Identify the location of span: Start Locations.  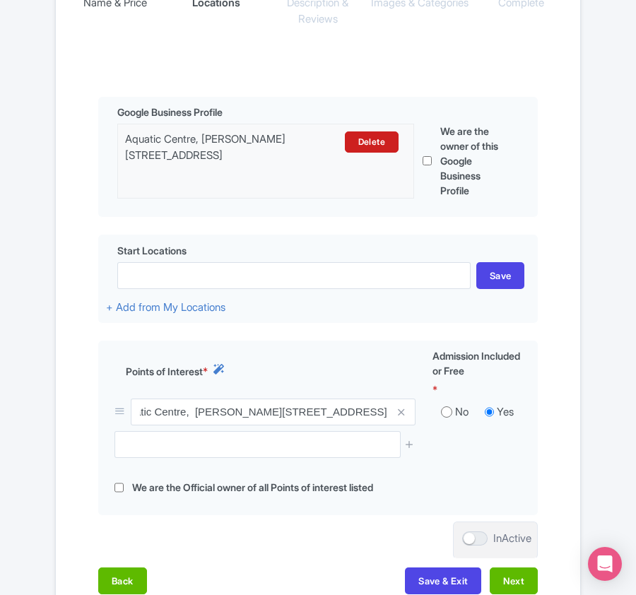
(152, 250).